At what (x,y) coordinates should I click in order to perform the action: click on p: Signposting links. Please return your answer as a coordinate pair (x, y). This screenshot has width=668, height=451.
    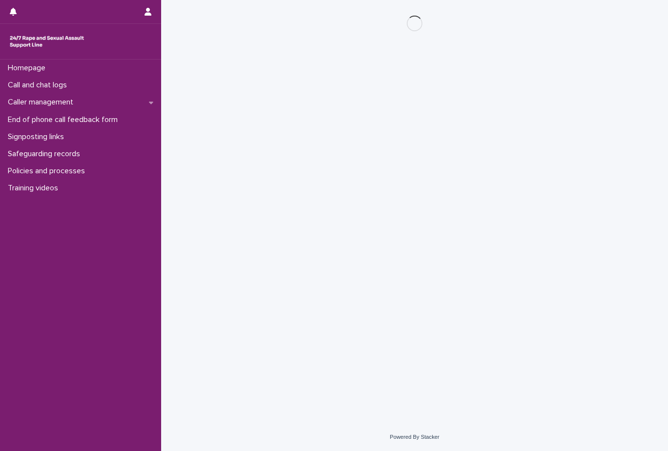
    Looking at the image, I should click on (38, 137).